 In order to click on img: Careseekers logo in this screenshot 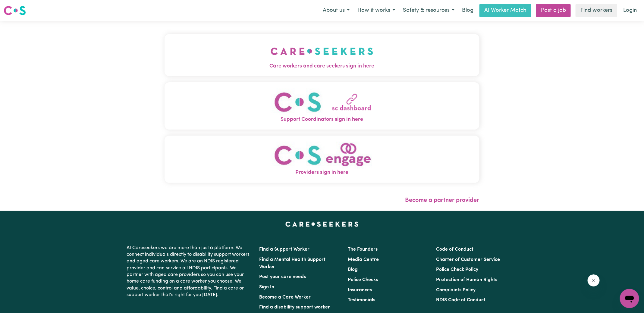, I will do `click(15, 10)`.